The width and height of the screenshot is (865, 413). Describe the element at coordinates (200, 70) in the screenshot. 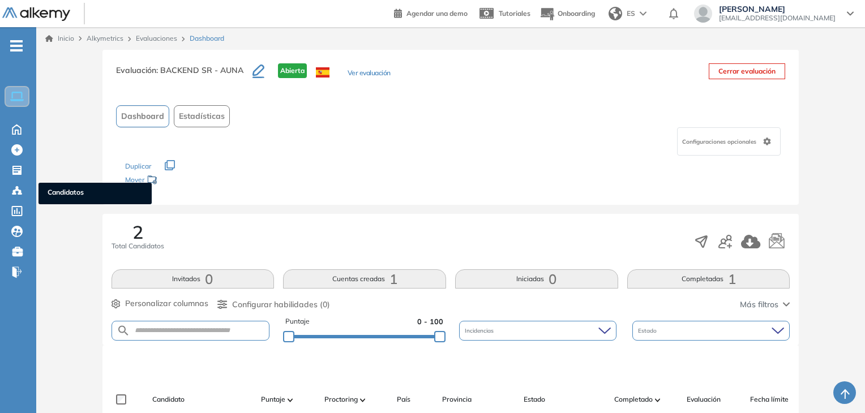

I see `span: : BACKEND SR - AUNA` at that location.